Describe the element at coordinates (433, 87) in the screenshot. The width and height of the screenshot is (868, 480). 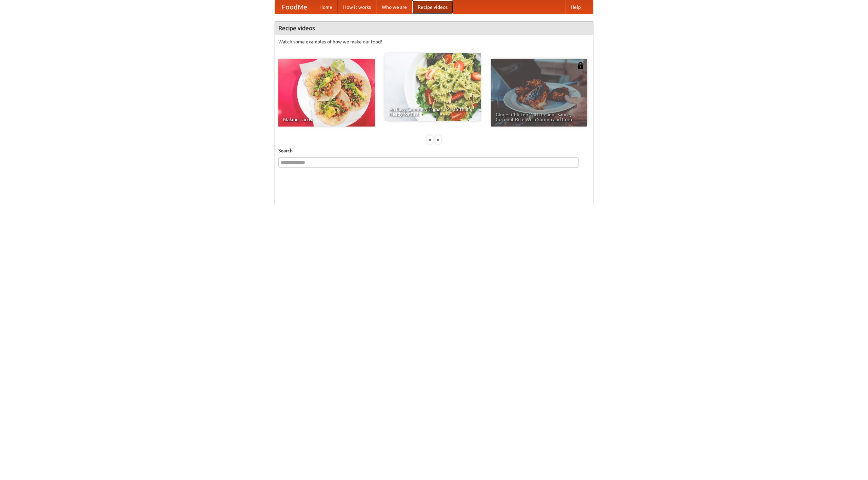
I see `a: An Easy, Summery Tomato Pasta That's Ready for Fall` at that location.